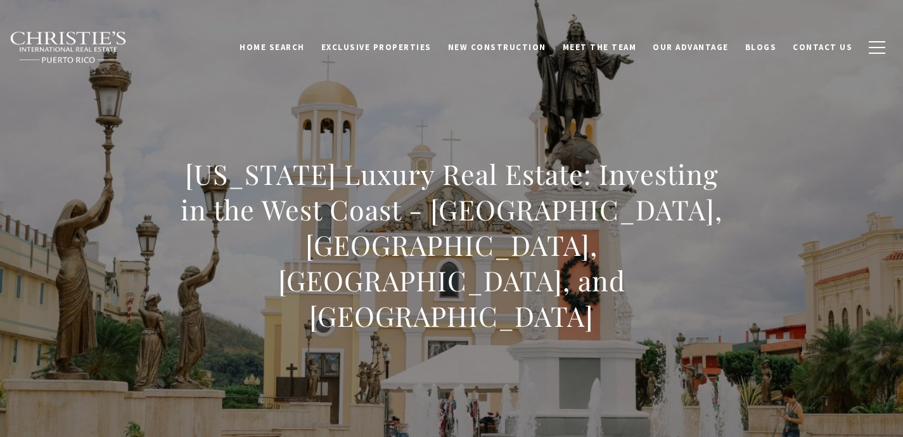  Describe the element at coordinates (761, 47) in the screenshot. I see `a: Blogs` at that location.